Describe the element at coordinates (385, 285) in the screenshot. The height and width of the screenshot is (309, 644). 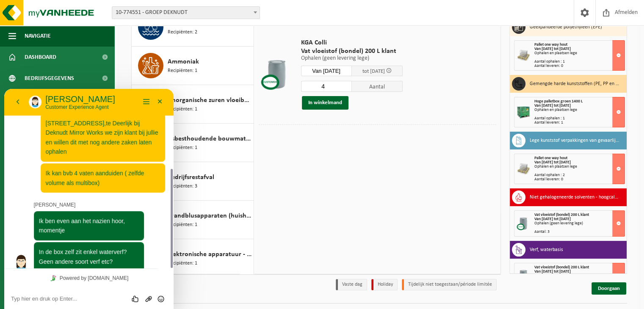
I see `li: Holiday` at that location.